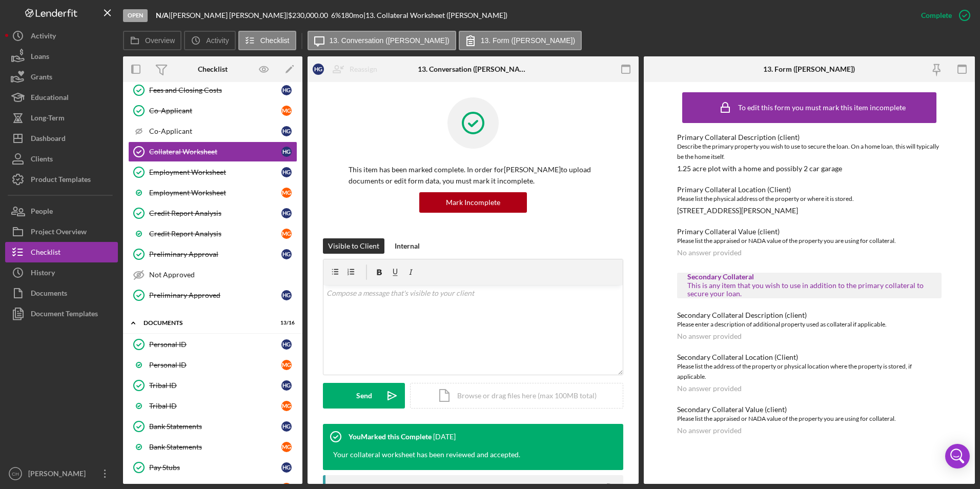 Image resolution: width=980 pixels, height=489 pixels. Describe the element at coordinates (62, 36) in the screenshot. I see `button: Activity` at that location.